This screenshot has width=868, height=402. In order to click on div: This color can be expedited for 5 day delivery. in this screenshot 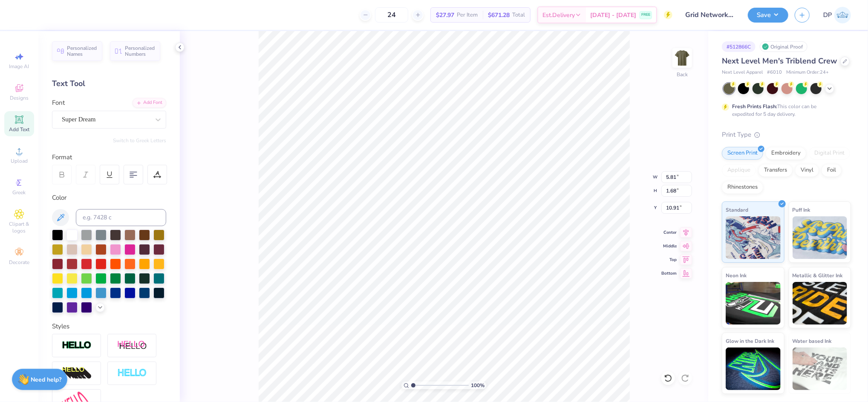, I will do `click(784, 110)`.